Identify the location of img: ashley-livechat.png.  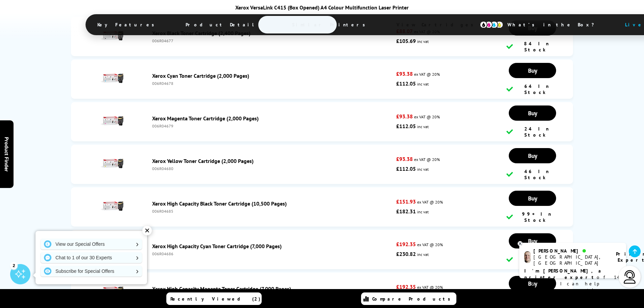
(528, 257).